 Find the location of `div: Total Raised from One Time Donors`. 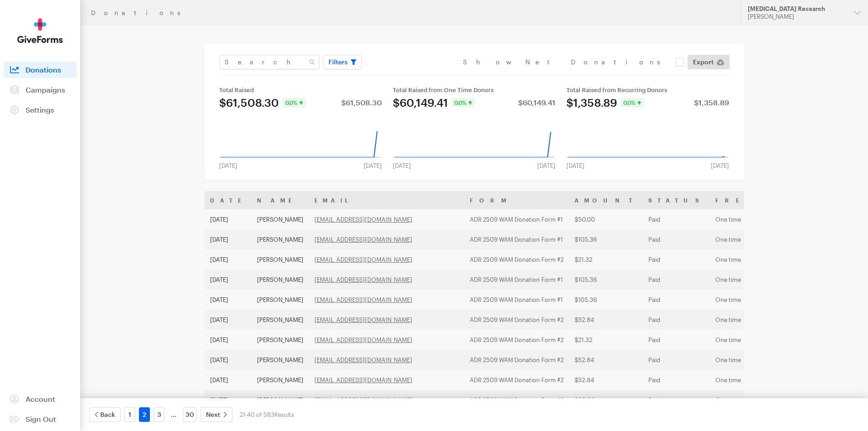

div: Total Raised from One Time Donors is located at coordinates (474, 89).